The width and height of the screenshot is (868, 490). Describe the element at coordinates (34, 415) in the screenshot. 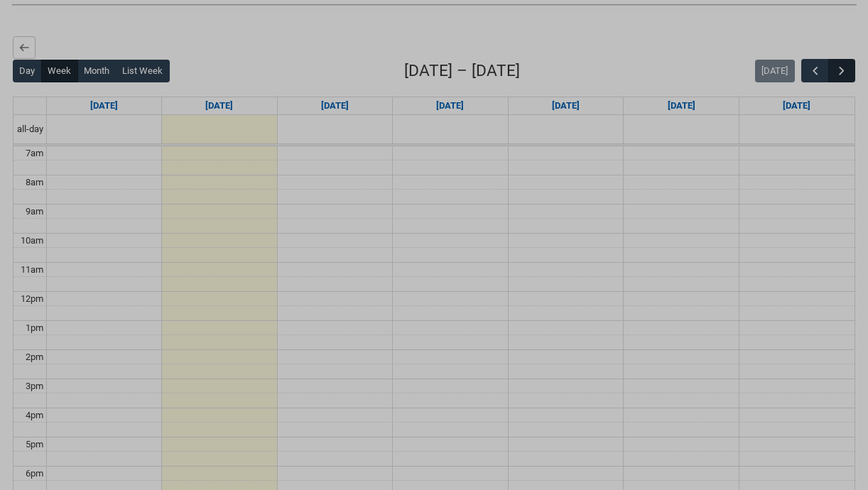

I see `div: 4pm` at that location.